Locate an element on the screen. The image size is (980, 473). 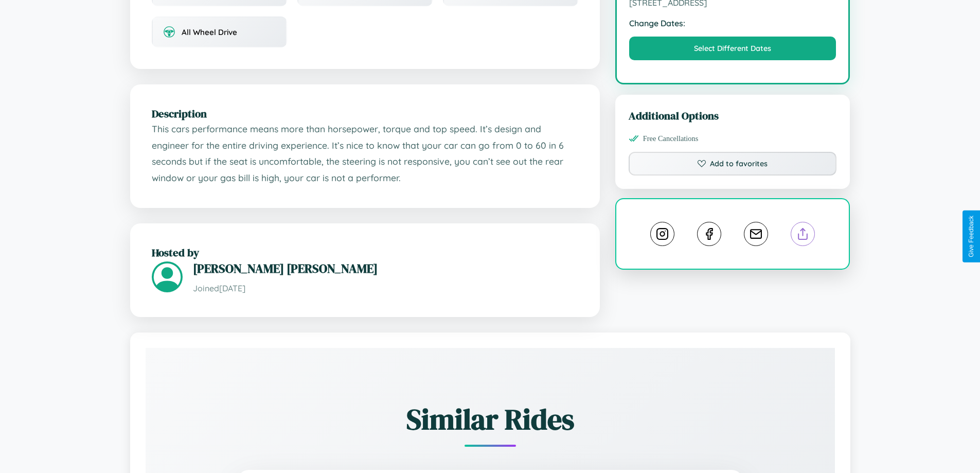
h3: Additional Options is located at coordinates (733, 115).